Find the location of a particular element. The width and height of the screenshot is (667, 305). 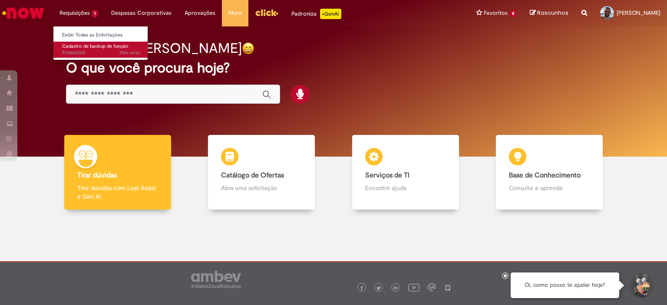

p: Encontre ajuda is located at coordinates (406, 188).